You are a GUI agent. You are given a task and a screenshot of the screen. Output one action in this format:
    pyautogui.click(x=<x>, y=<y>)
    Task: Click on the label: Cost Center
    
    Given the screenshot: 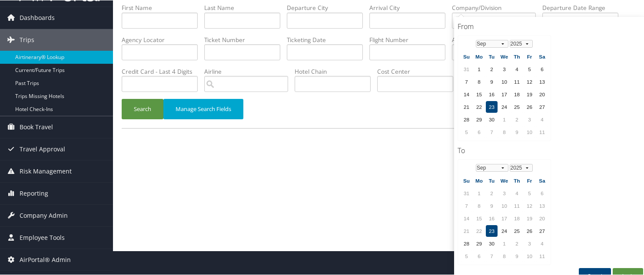 What is the action you would take?
    pyautogui.click(x=418, y=71)
    